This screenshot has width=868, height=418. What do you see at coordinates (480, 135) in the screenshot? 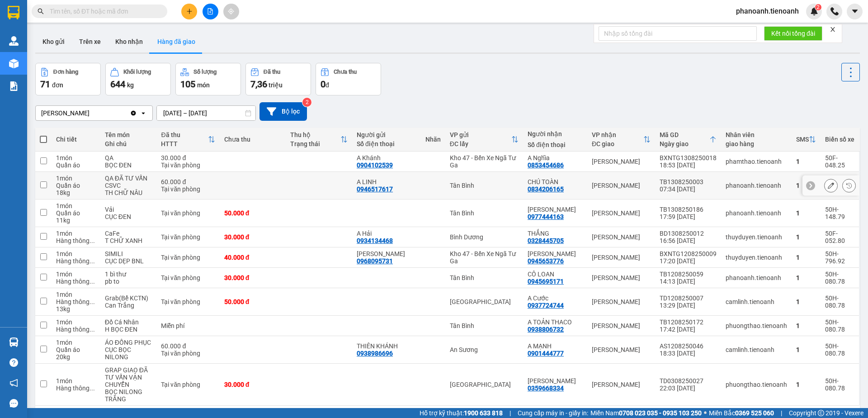
I see `div: VP gửi` at bounding box center [480, 135].